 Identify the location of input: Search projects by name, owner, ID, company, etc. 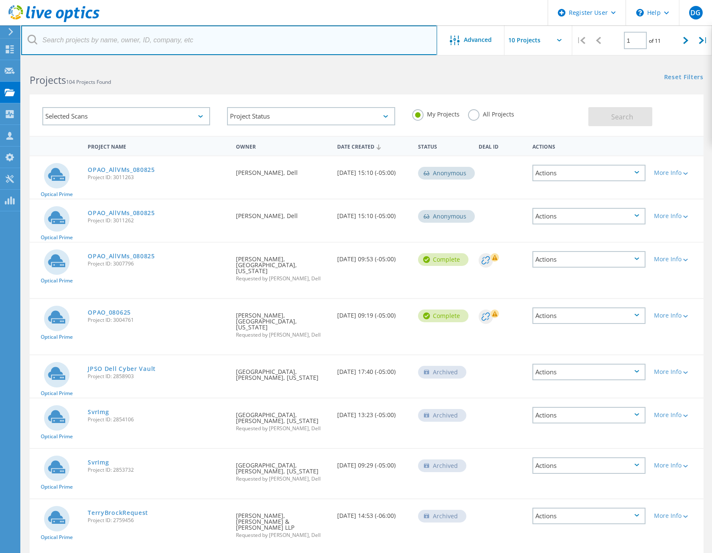
(229, 40).